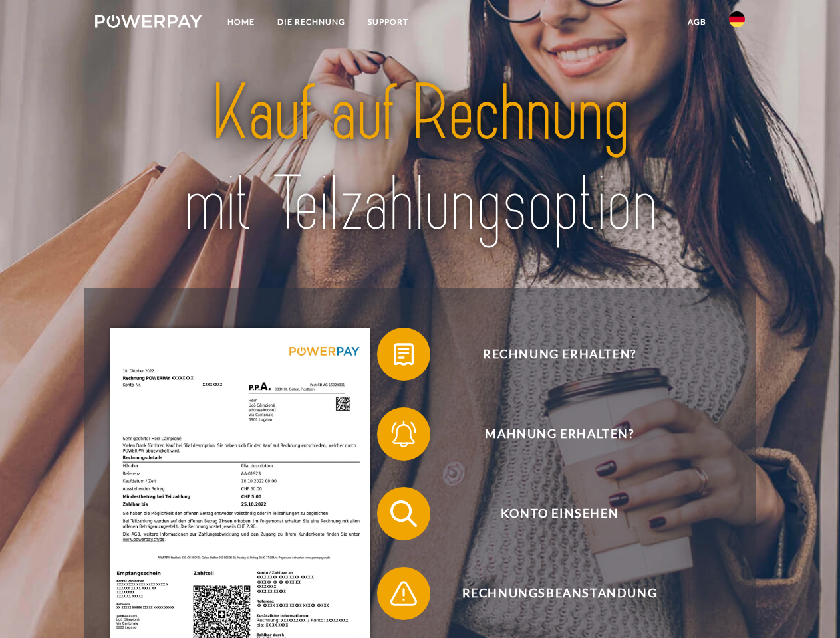 The height and width of the screenshot is (638, 840). I want to click on img: qb_search.svg, so click(403, 514).